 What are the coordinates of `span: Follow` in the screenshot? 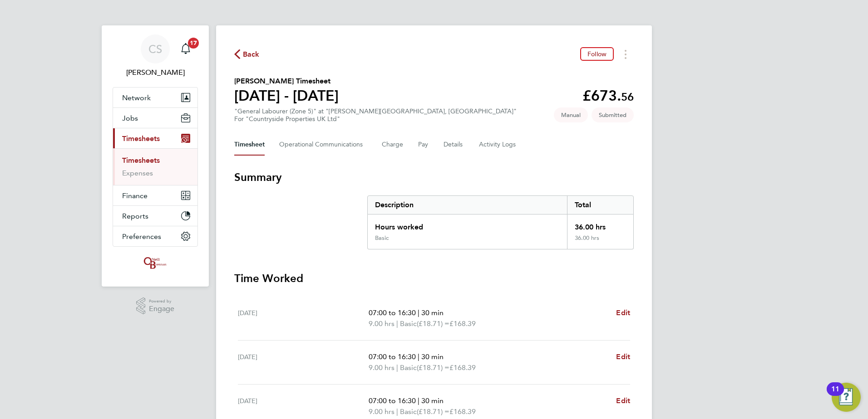 It's located at (597, 54).